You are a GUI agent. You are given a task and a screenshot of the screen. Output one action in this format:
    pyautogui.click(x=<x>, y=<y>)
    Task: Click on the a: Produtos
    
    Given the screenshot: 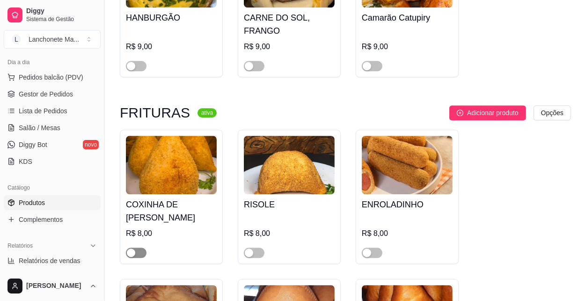 What is the action you would take?
    pyautogui.click(x=52, y=203)
    